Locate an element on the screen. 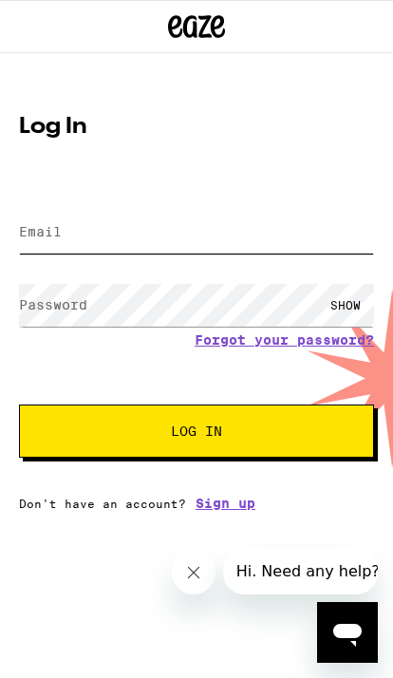  span: Log In is located at coordinates (197, 431).